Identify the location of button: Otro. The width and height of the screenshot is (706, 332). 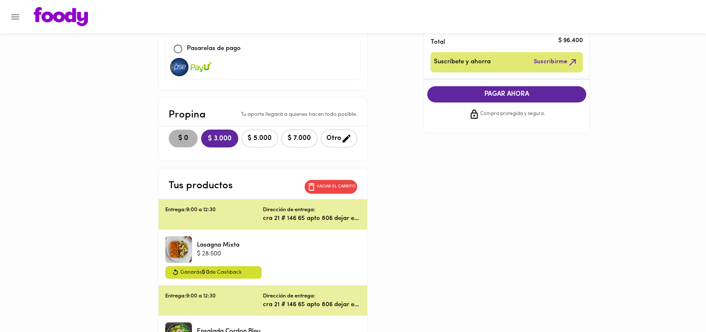
(339, 138).